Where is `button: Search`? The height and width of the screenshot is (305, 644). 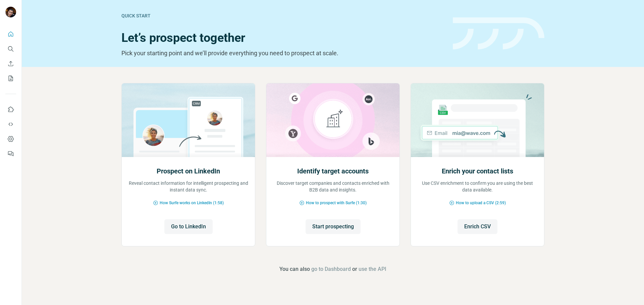 button: Search is located at coordinates (11, 49).